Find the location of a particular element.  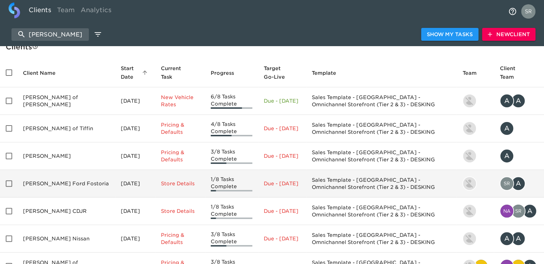

span: Start Date is located at coordinates (135, 73).